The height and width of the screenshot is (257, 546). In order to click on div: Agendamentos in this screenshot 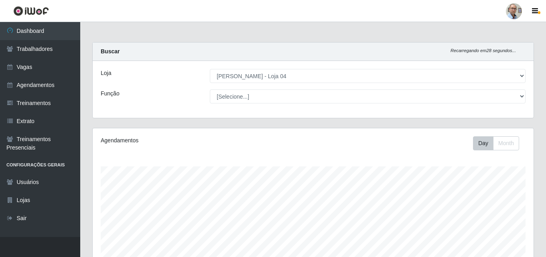, I will do `click(186, 140)`.